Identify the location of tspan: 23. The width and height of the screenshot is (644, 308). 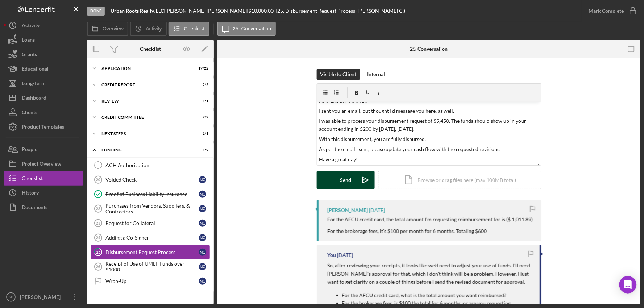
(98, 223).